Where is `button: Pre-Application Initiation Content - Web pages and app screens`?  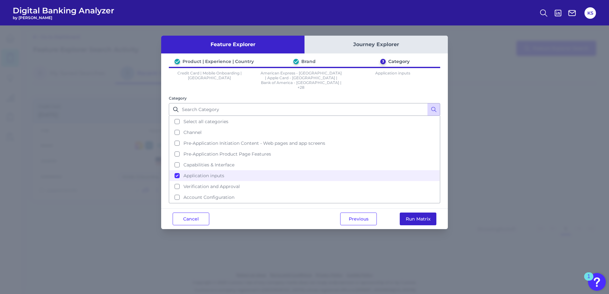
button: Pre-Application Initiation Content - Web pages and app screens is located at coordinates (305, 143).